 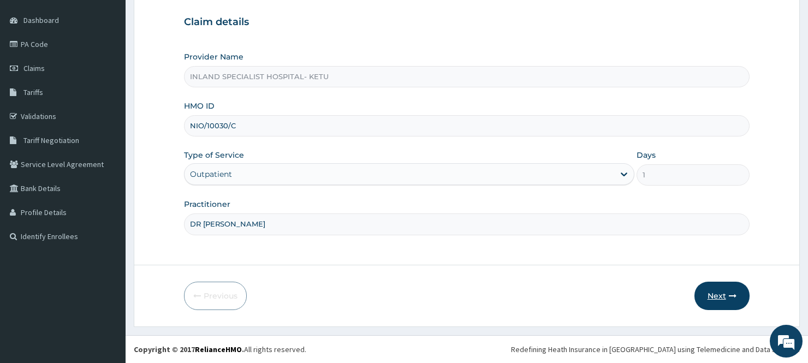 I want to click on span: Tariffs, so click(x=33, y=92).